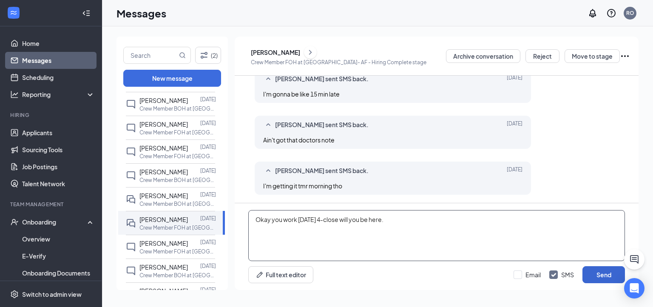 This screenshot has height=307, width=653. Describe the element at coordinates (204, 55) in the screenshot. I see `svg: Filter` at that location.